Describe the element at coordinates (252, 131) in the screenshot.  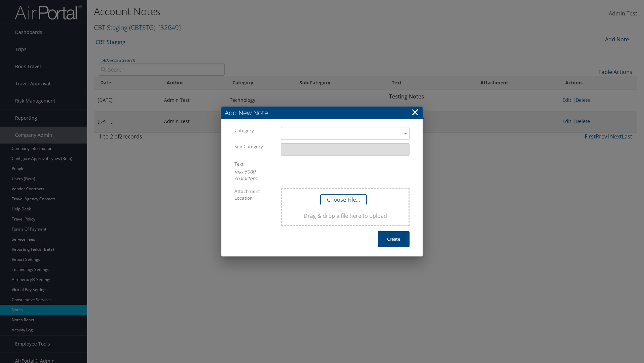
I see `label: Category` at that location.